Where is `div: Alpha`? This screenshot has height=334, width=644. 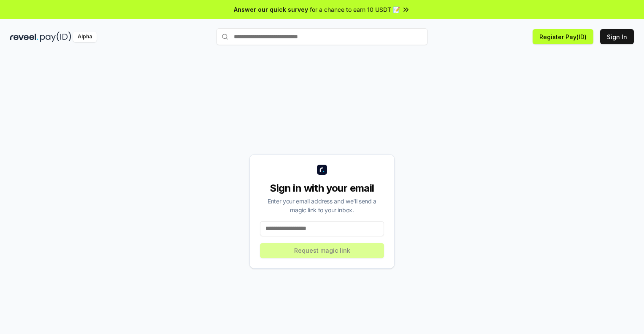 div: Alpha is located at coordinates (85, 37).